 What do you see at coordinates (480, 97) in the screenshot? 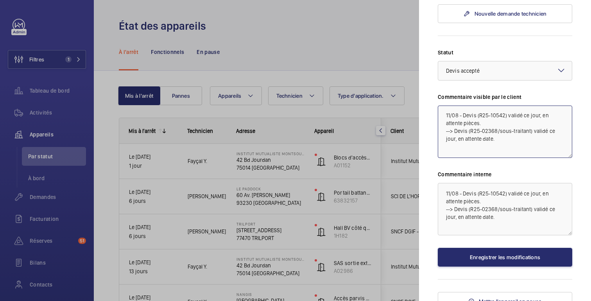
I see `font: Commentaire visible par le client` at bounding box center [480, 97].